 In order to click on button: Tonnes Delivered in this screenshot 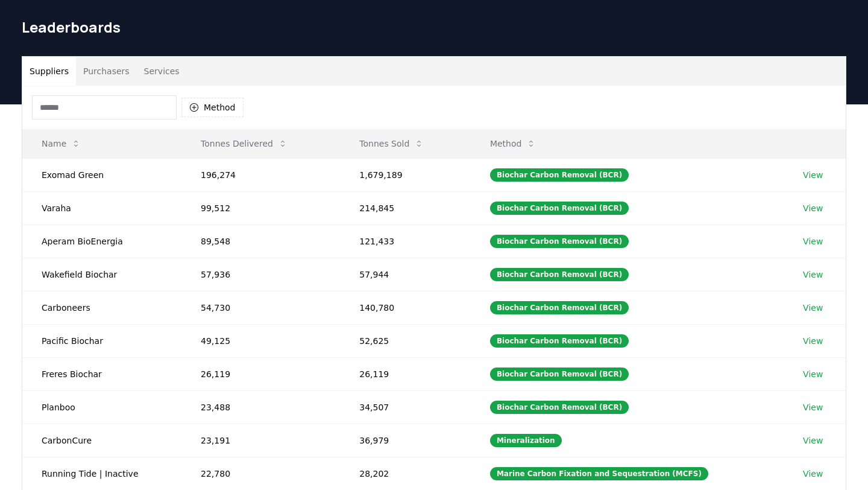, I will do `click(244, 144)`.